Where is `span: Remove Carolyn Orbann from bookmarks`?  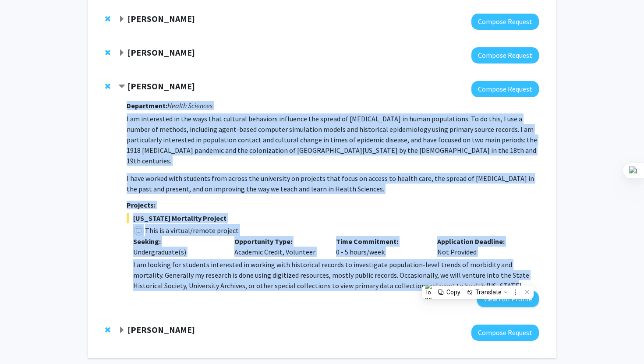
span: Remove Carolyn Orbann from bookmarks is located at coordinates (108, 86).